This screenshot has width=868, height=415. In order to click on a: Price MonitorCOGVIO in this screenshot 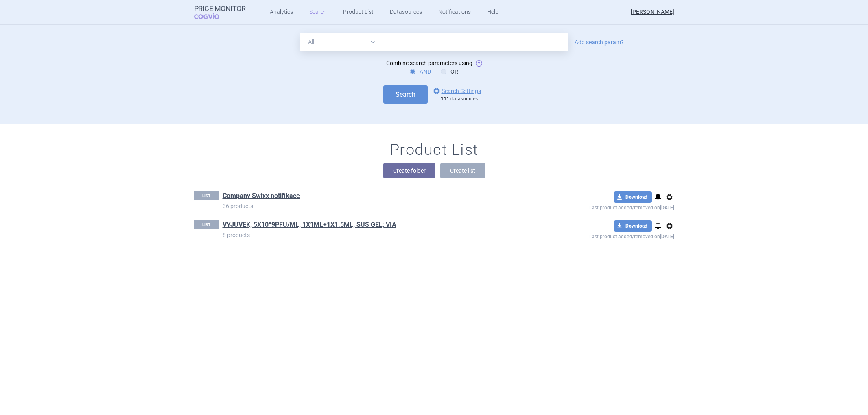, I will do `click(219, 12)`.